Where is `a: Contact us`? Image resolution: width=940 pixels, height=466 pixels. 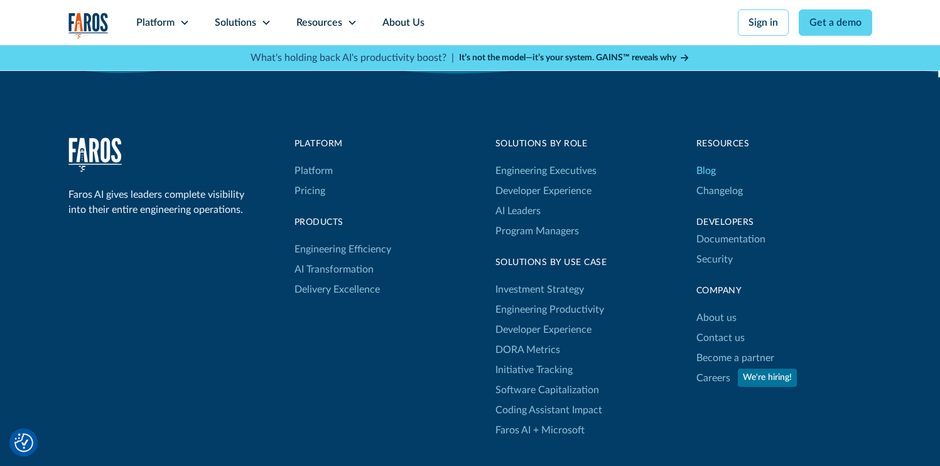
a: Contact us is located at coordinates (720, 338).